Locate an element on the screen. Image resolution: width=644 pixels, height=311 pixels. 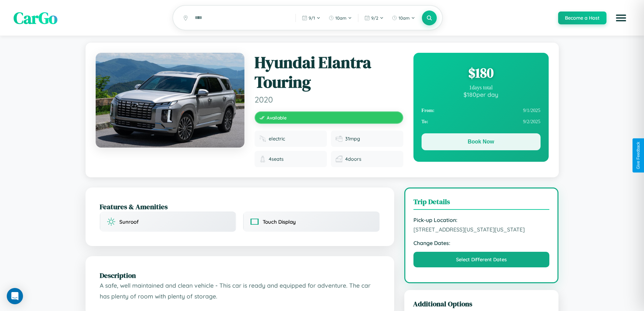
button: Become a Host is located at coordinates (582, 18).